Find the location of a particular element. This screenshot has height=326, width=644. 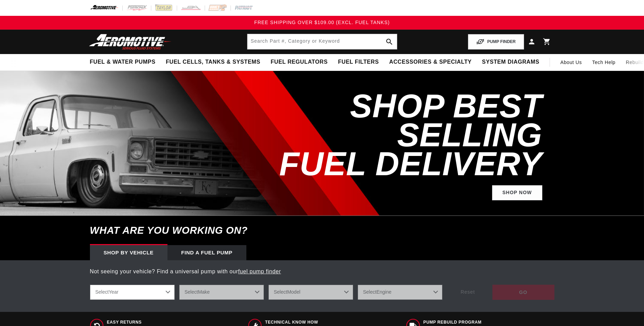

span: Fuel Cells, Tanks & Systems is located at coordinates (213, 62).